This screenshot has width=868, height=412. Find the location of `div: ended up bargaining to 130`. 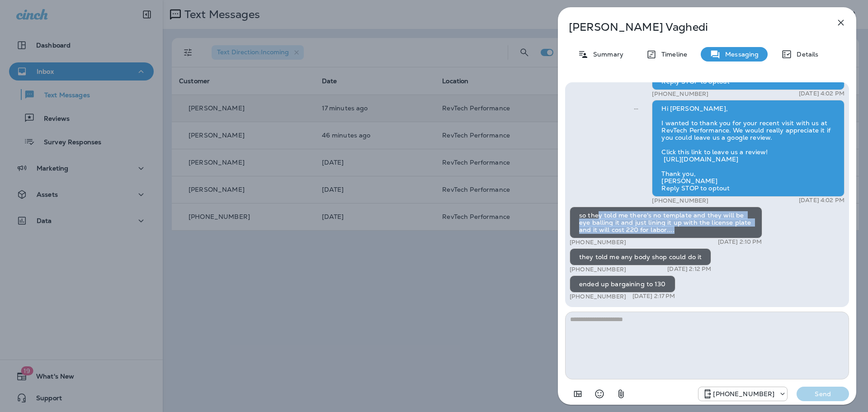

div: ended up bargaining to 130 is located at coordinates (622, 284).